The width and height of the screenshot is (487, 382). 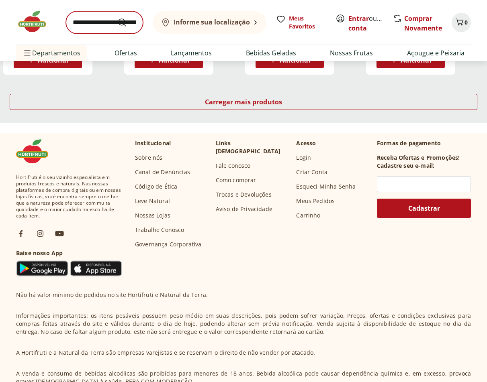 What do you see at coordinates (162, 172) in the screenshot?
I see `a: Canal de Denúncias` at bounding box center [162, 172].